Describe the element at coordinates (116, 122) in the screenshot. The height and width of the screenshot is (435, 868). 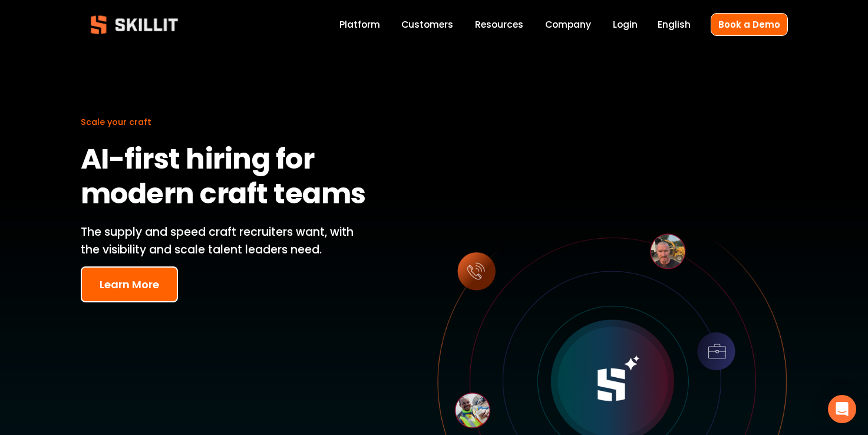
I see `span: Scale your craft` at that location.